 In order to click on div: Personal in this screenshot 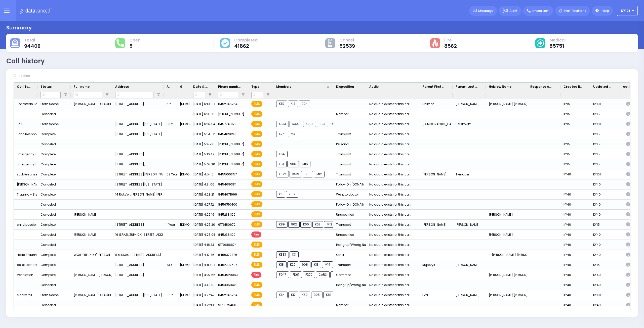, I will do `click(349, 144)`.